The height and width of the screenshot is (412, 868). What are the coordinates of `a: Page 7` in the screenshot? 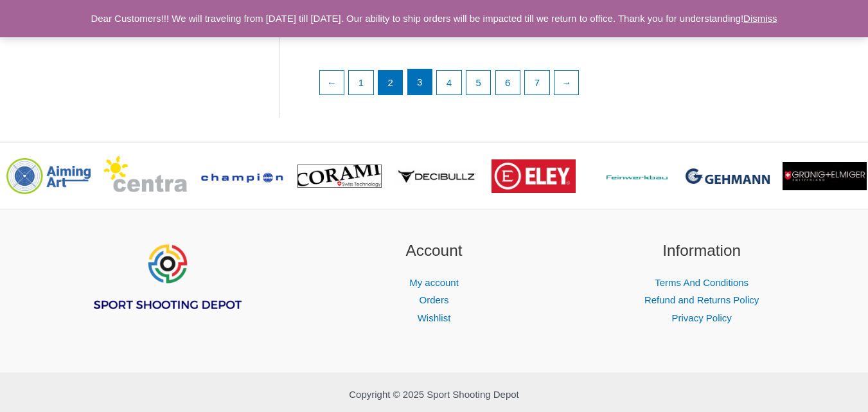 It's located at (537, 83).